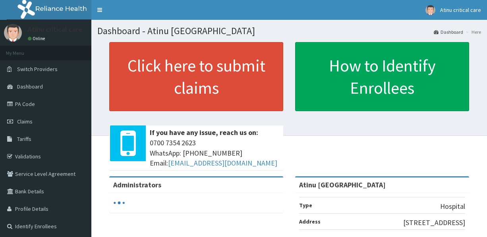 The width and height of the screenshot is (487, 237). Describe the element at coordinates (382, 77) in the screenshot. I see `a: How to Identify Enrollees` at that location.